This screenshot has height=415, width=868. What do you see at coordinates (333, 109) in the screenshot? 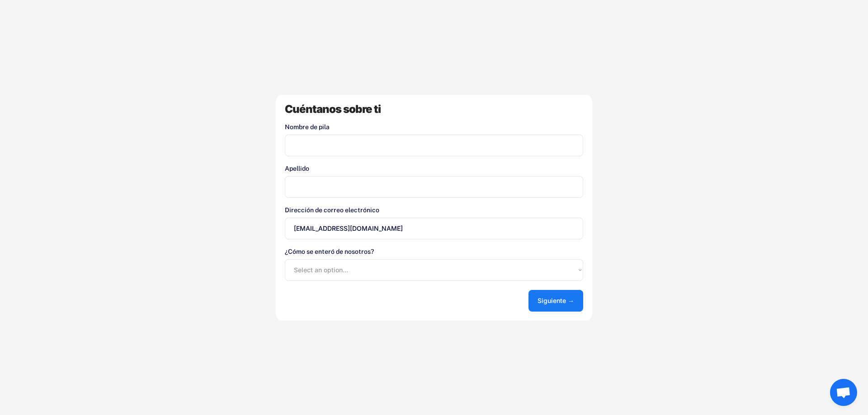
I see `font: Cuéntanos sobre ti` at bounding box center [333, 109].